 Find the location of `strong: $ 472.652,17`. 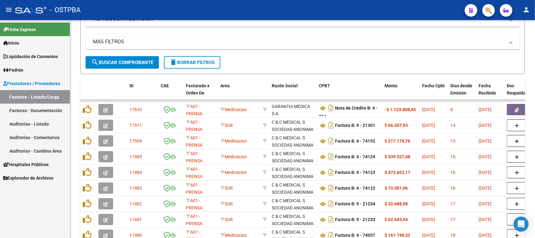

strong: $ 472.652,17 is located at coordinates (398, 172).